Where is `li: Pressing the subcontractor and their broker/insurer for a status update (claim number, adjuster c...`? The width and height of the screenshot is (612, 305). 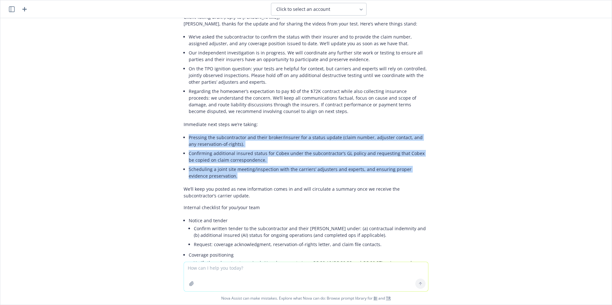
li: Pressing the subcontractor and their broker/insurer for a status update (claim number, adjuster c... is located at coordinates (308, 141).